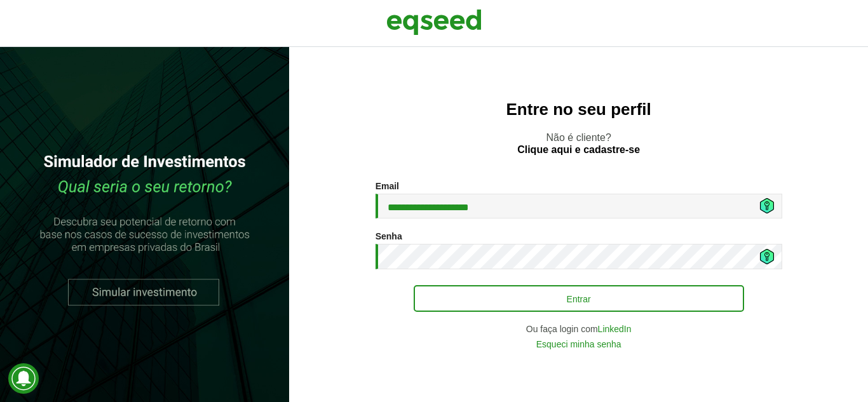 The height and width of the screenshot is (402, 868). What do you see at coordinates (579, 299) in the screenshot?
I see `button: Entrar` at bounding box center [579, 299].